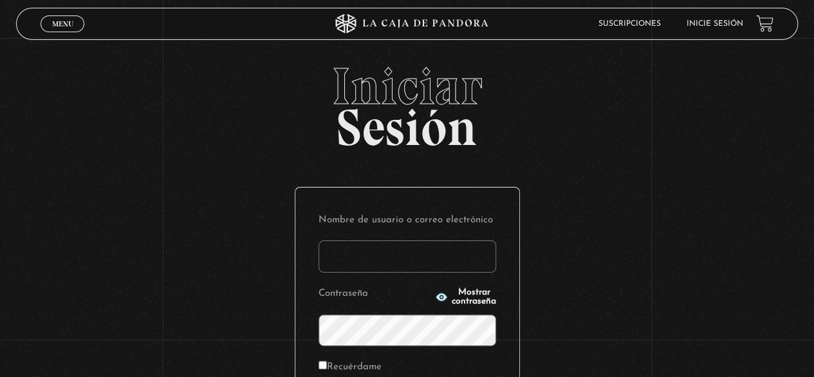  I want to click on span: Mostrar contraseña, so click(474, 297).